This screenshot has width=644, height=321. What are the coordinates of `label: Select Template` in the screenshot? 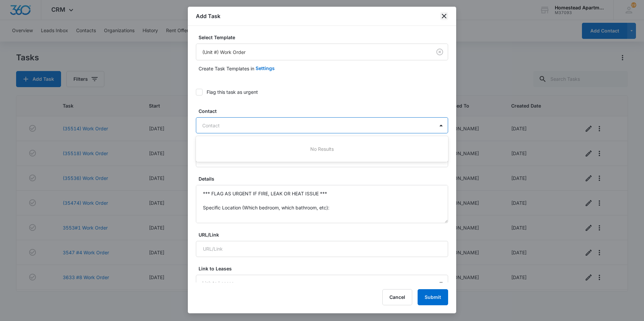 It's located at (325, 37).